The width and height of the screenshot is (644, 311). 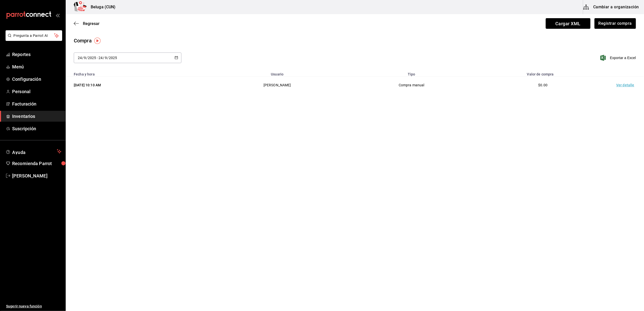 I want to click on span: Cargar XML, so click(x=568, y=24).